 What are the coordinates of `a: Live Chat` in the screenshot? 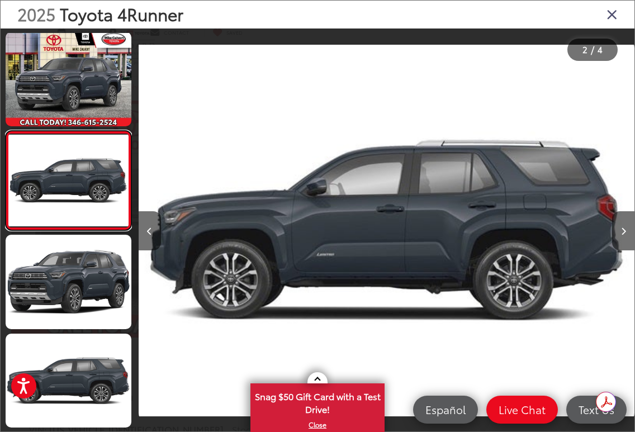 It's located at (522, 410).